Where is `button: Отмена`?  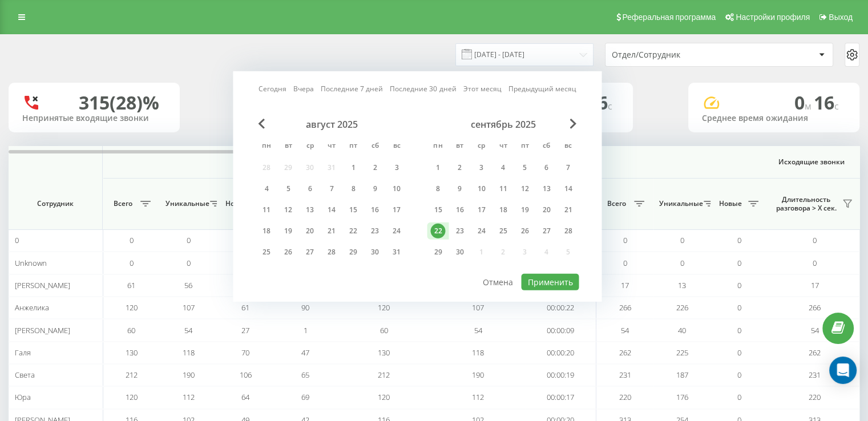 button: Отмена is located at coordinates (498, 282).